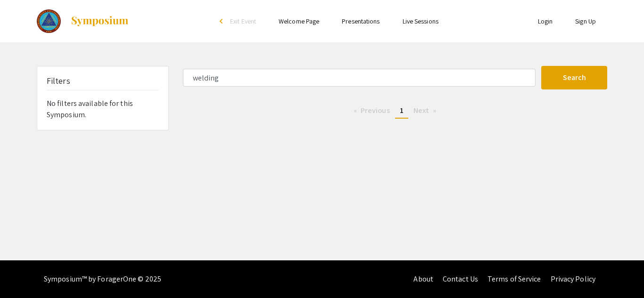 Image resolution: width=644 pixels, height=298 pixels. Describe the element at coordinates (574, 78) in the screenshot. I see `button: Search` at that location.